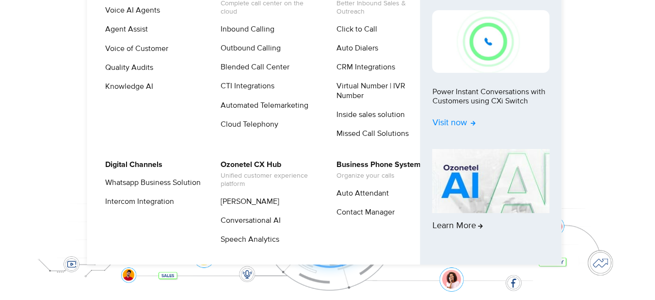 The image size is (655, 300). What do you see at coordinates (491, 198) in the screenshot?
I see `a: Learn More` at bounding box center [491, 198].